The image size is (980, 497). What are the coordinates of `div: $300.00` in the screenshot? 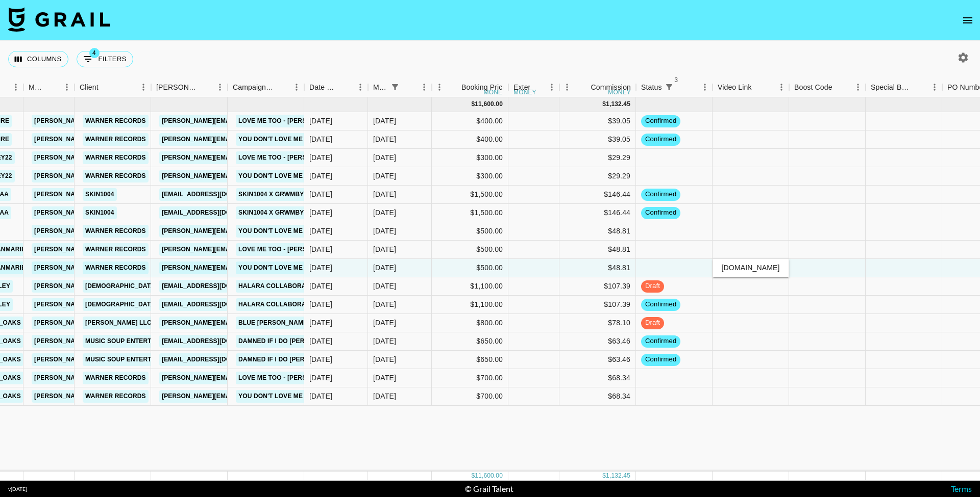 It's located at (470, 158).